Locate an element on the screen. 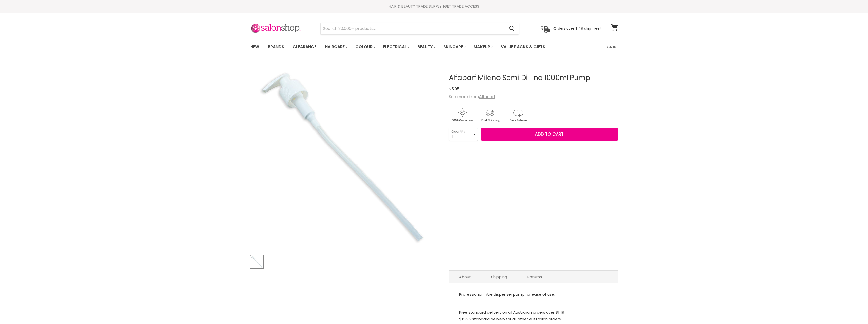  input: Search is located at coordinates (413, 29).